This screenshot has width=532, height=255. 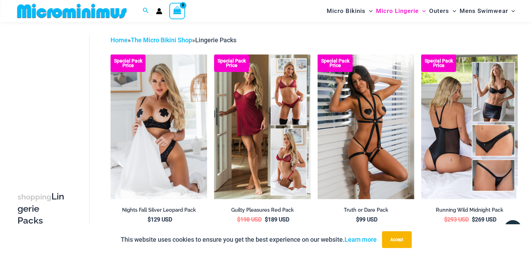 What do you see at coordinates (262, 212) in the screenshot?
I see `a: Guilty Pleasures Red Pack` at bounding box center [262, 212].